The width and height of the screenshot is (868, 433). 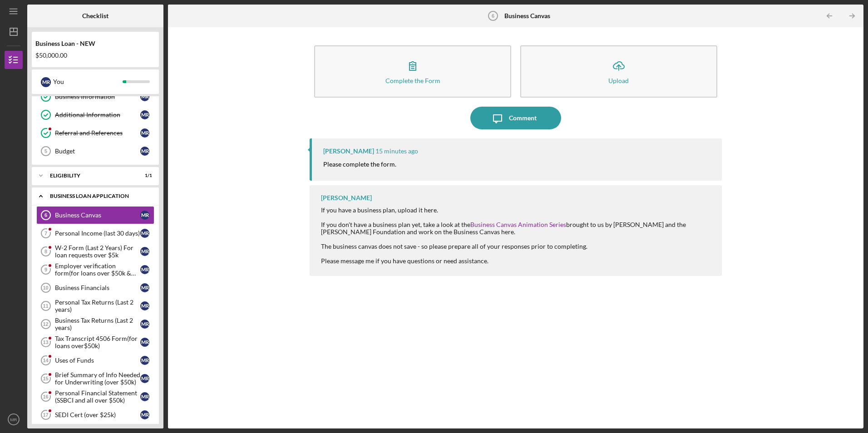 What do you see at coordinates (95, 16) in the screenshot?
I see `b: Checklist` at bounding box center [95, 16].